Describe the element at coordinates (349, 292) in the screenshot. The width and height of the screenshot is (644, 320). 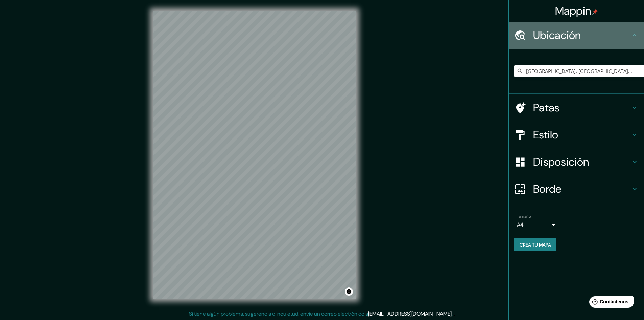
I see `button: Activar o desactivar atribución` at that location.